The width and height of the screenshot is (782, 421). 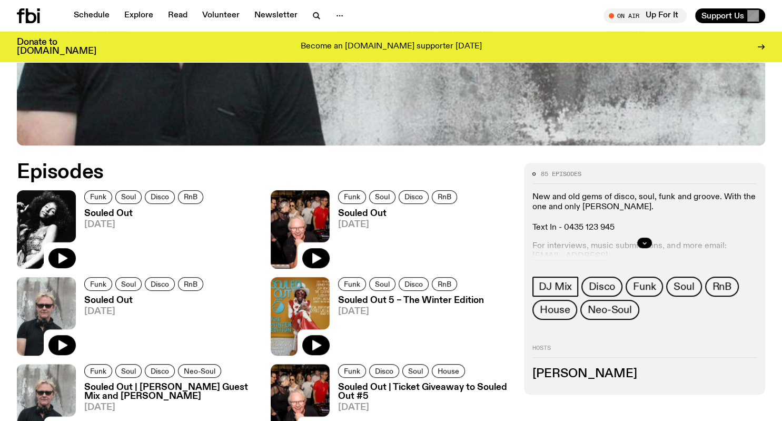 I want to click on button: Support Us, so click(x=730, y=16).